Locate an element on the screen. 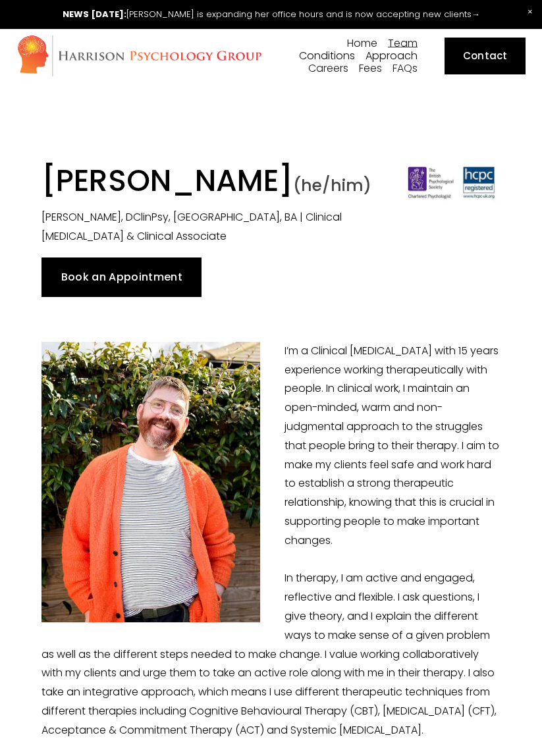 This screenshot has width=542, height=756. span: Conditions is located at coordinates (327, 56).